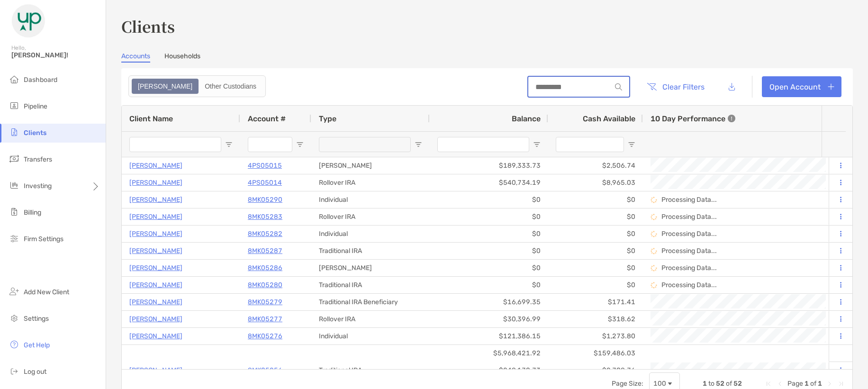 The image size is (868, 389). Describe the element at coordinates (35, 106) in the screenshot. I see `span: Pipeline` at that location.